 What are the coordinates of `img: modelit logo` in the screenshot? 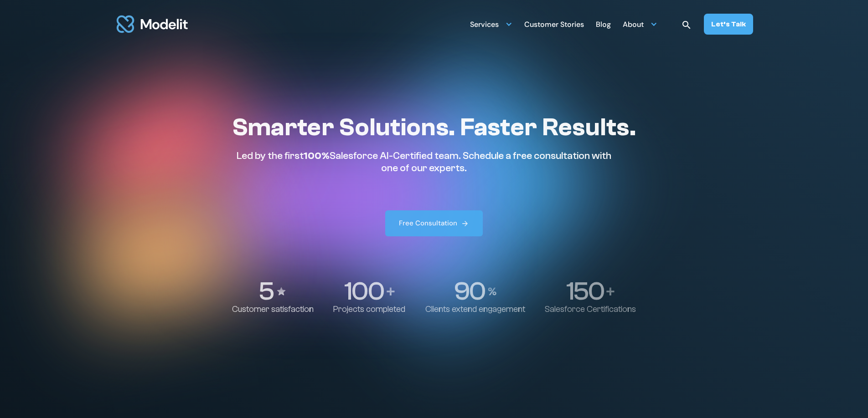 It's located at (152, 24).